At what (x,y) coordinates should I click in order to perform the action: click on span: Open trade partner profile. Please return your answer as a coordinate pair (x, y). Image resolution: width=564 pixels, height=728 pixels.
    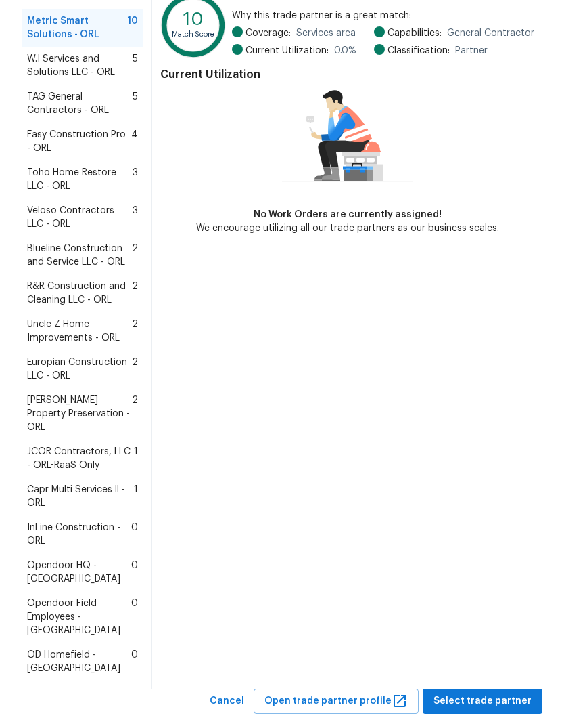
    Looking at the image, I should click on (336, 701).